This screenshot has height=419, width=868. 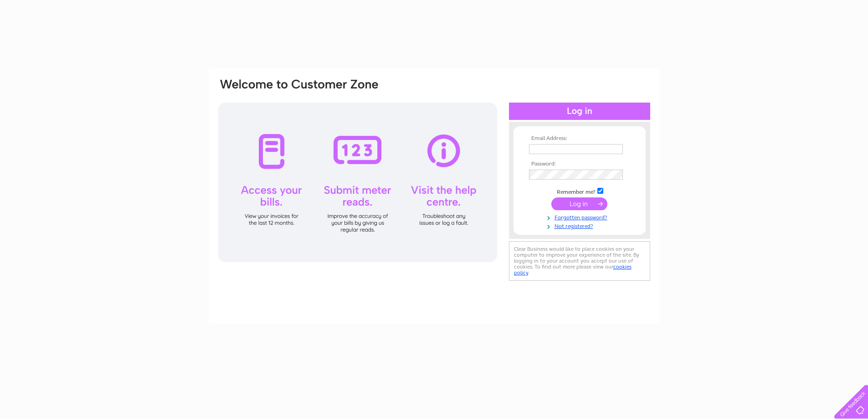 What do you see at coordinates (581, 216) in the screenshot?
I see `a: Forgotten password?` at bounding box center [581, 216].